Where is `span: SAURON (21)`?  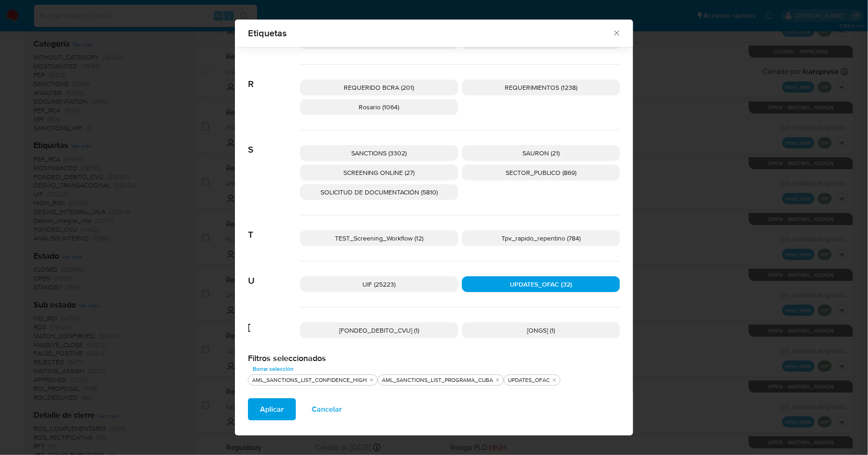 span: SAURON (21) is located at coordinates (541, 153).